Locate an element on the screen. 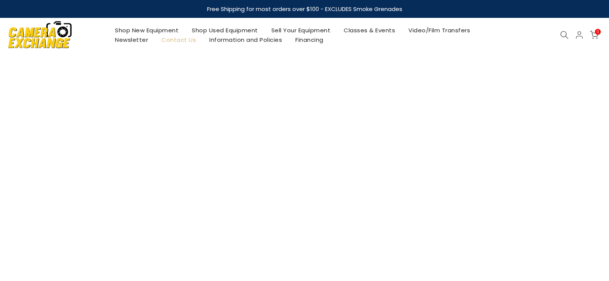  a: 0 is located at coordinates (594, 35).